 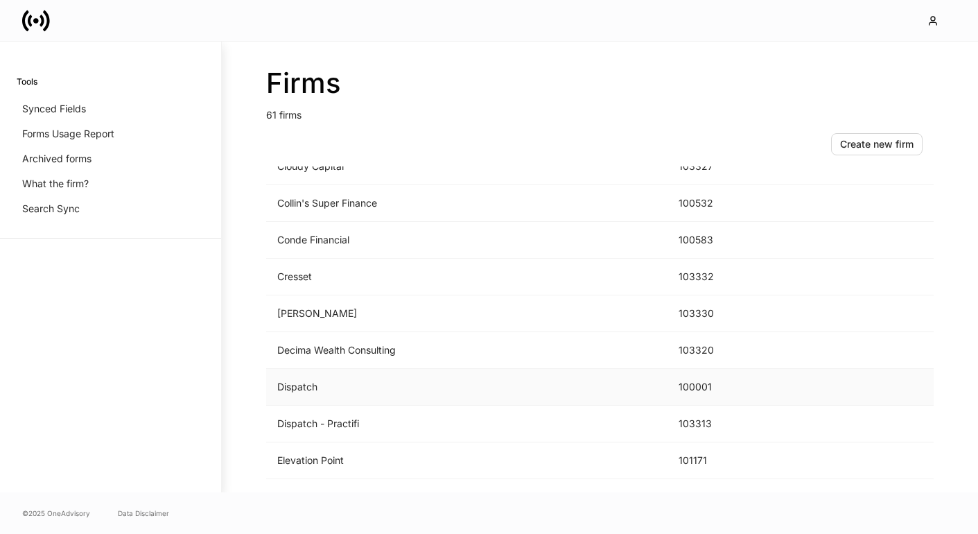 What do you see at coordinates (720, 313) in the screenshot?
I see `td: 103330` at bounding box center [720, 313].